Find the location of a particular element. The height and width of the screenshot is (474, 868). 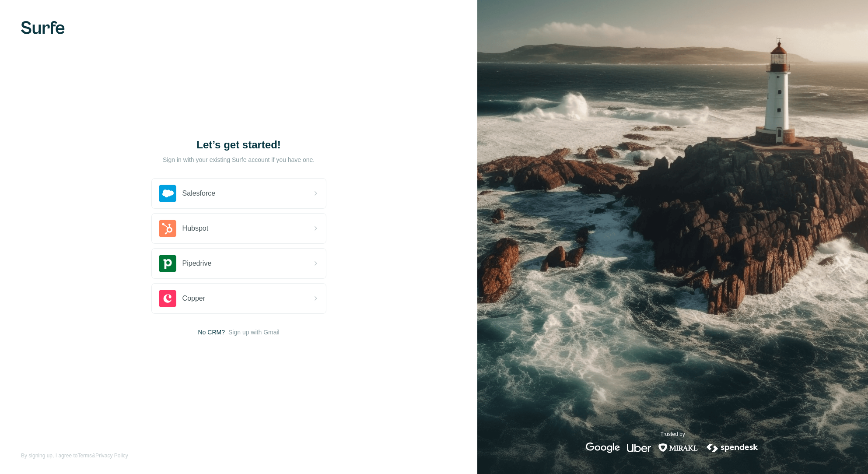

a: Privacy Policy is located at coordinates (112, 456).